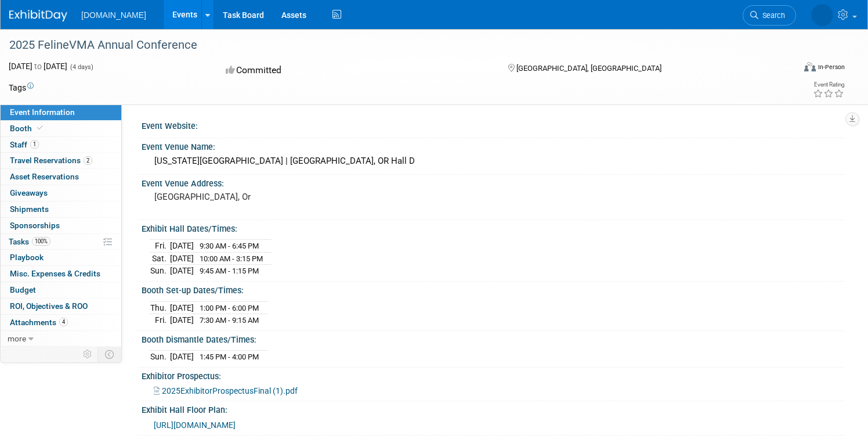 This screenshot has height=439, width=868. I want to click on span: more, so click(17, 339).